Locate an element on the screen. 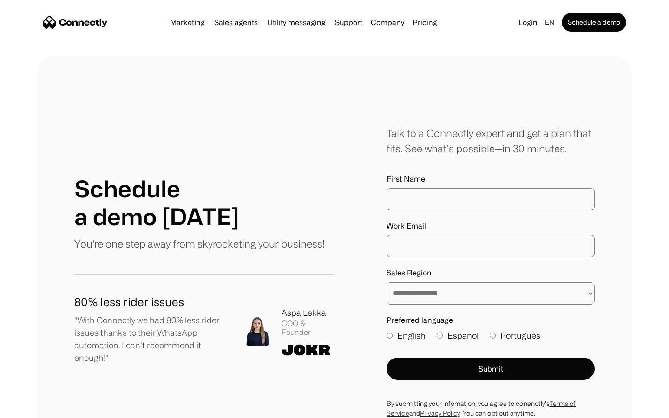 The width and height of the screenshot is (669, 418). div: Aspa Lekka is located at coordinates (308, 313).